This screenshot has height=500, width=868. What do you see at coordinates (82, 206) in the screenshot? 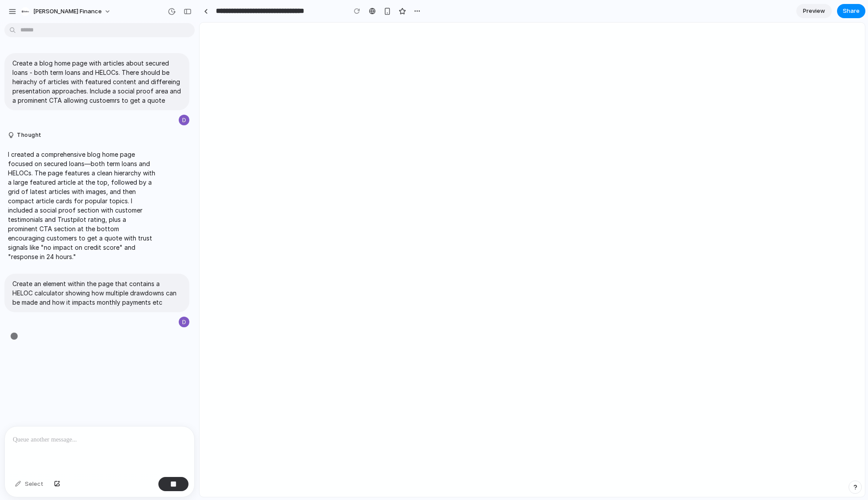
I see `p: I created a comprehensive blog home page focused on secured loans—both term loans and HELOCs. The...` at bounding box center [82, 206].